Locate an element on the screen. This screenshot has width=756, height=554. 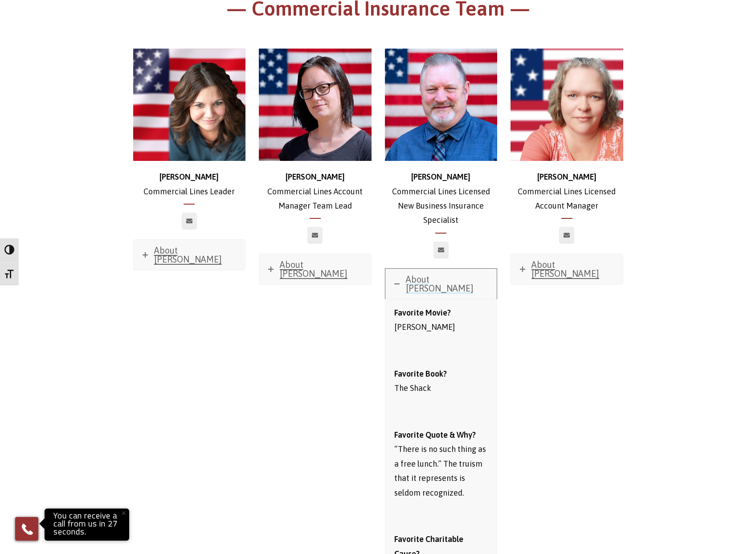
img: d30fe02f-70d5-4880-bc87-19dbce6882f2 is located at coordinates (567, 105).